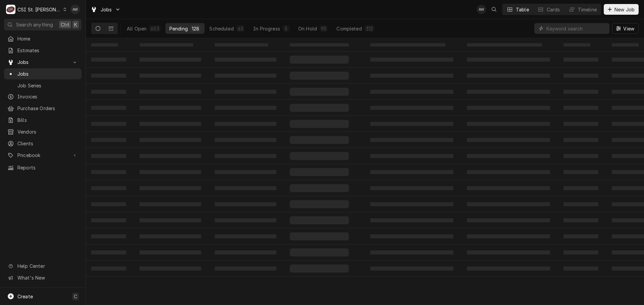  What do you see at coordinates (43, 97) in the screenshot?
I see `a: Invoices` at bounding box center [43, 97].